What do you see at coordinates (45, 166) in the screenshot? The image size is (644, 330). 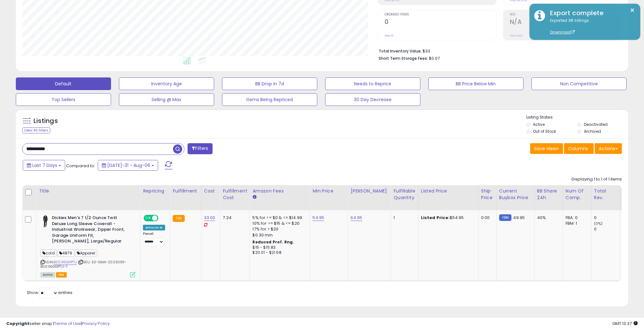 I see `span: Last 7 Days` at bounding box center [45, 166].